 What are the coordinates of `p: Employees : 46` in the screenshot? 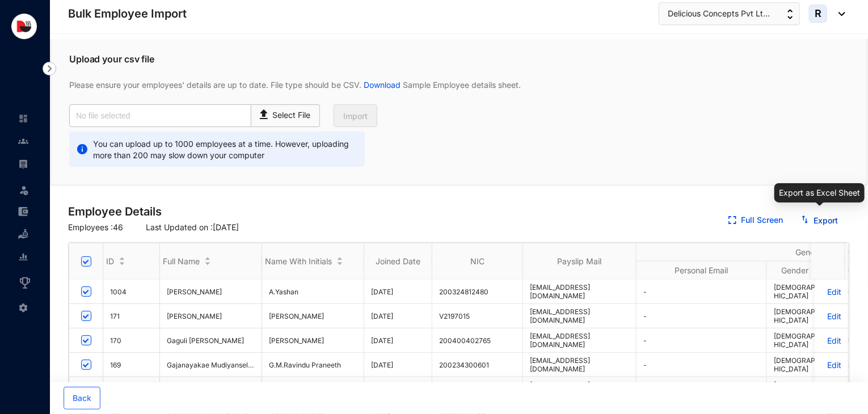 It's located at (95, 227).